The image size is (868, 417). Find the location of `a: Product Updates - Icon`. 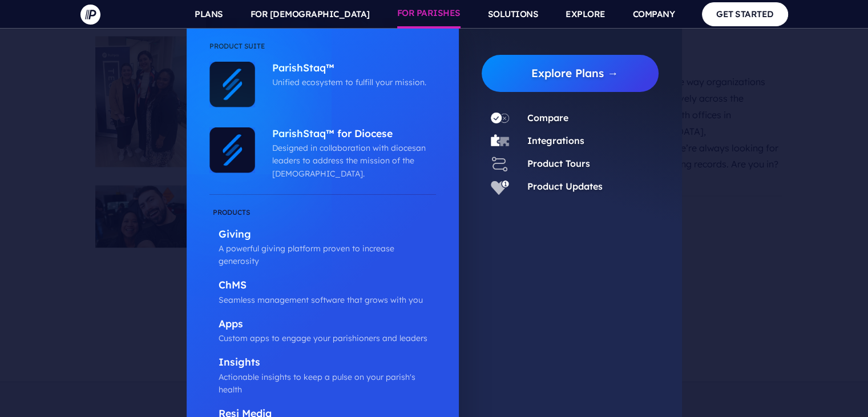

a: Product Updates - Icon is located at coordinates (500, 187).